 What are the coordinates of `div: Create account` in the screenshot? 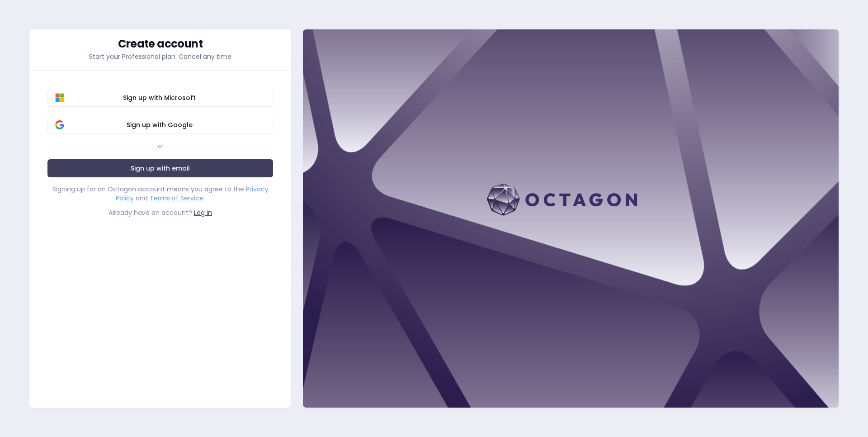 It's located at (160, 44).